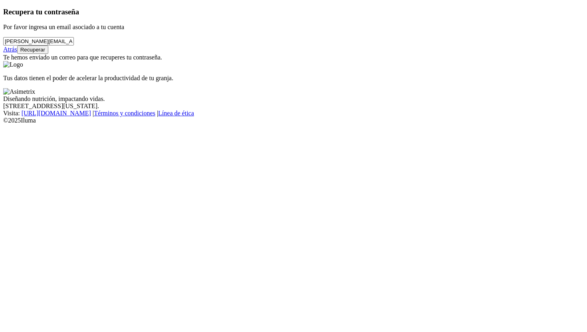 The width and height of the screenshot is (587, 332). What do you see at coordinates (294, 121) in the screenshot?
I see `div: © 2025 Iluma` at bounding box center [294, 121].